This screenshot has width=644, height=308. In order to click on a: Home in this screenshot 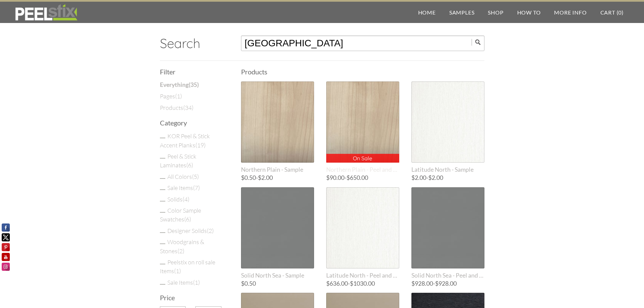, I will do `click(427, 12)`.